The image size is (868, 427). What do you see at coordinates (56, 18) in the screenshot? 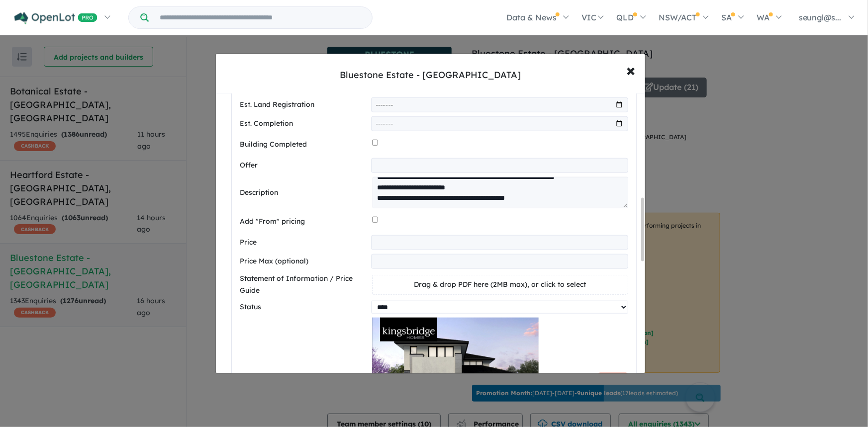
I see `img: Openlot PRO Logo White` at bounding box center [56, 18].